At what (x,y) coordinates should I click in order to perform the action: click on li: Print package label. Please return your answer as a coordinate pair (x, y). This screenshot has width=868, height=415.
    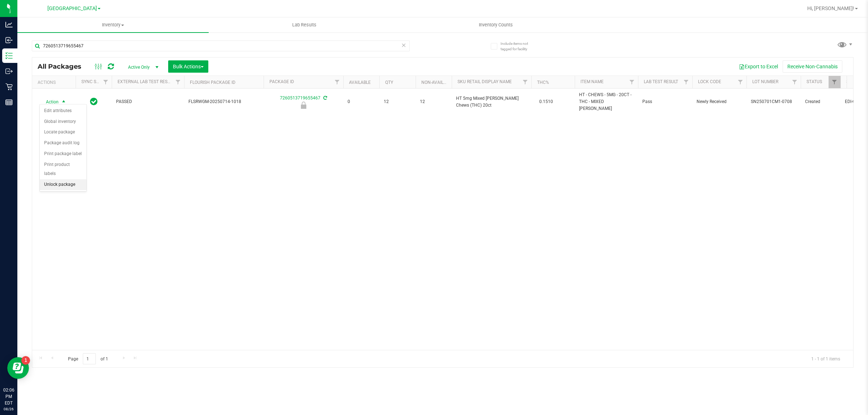
    Looking at the image, I should click on (63, 154).